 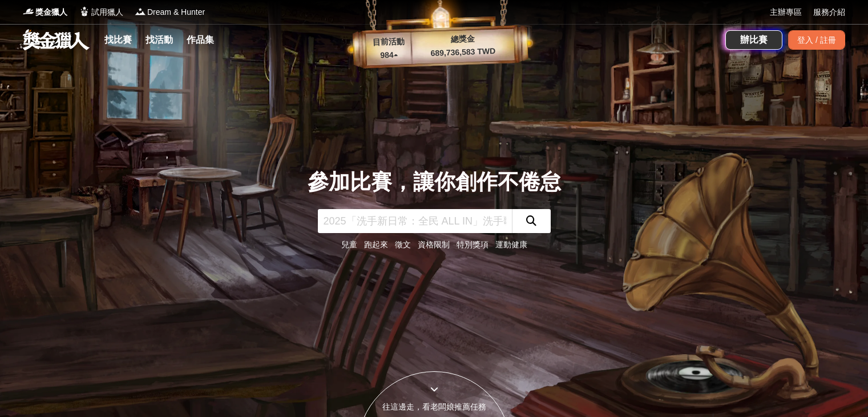 What do you see at coordinates (51, 12) in the screenshot?
I see `span: 獎金獵人` at bounding box center [51, 12].